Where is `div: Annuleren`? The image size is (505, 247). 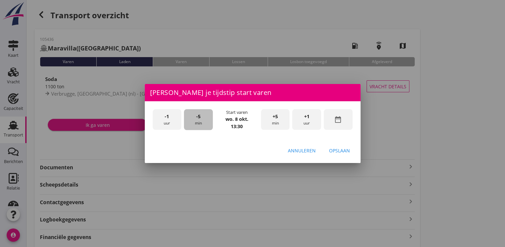 div: Annuleren is located at coordinates (302, 151).